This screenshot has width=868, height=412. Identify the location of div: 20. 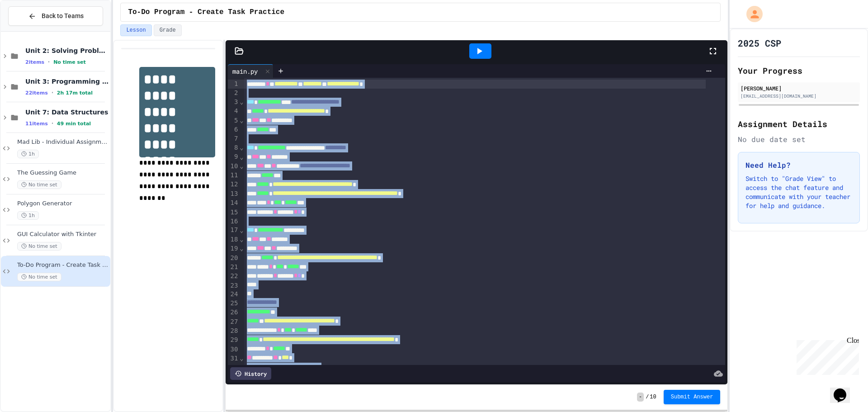
(233, 258).